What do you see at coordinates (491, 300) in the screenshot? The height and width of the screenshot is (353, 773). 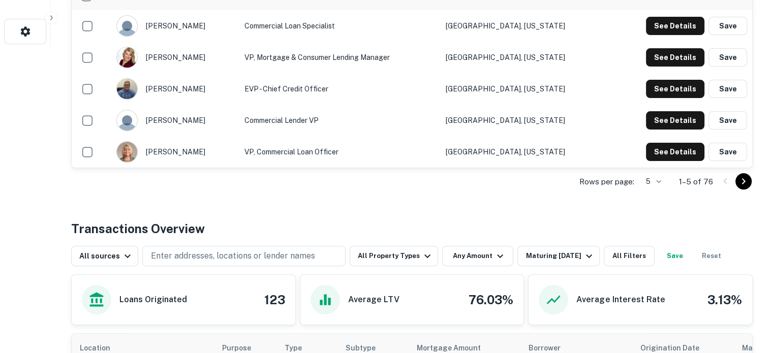 I see `h4: 76.03%` at bounding box center [491, 300].